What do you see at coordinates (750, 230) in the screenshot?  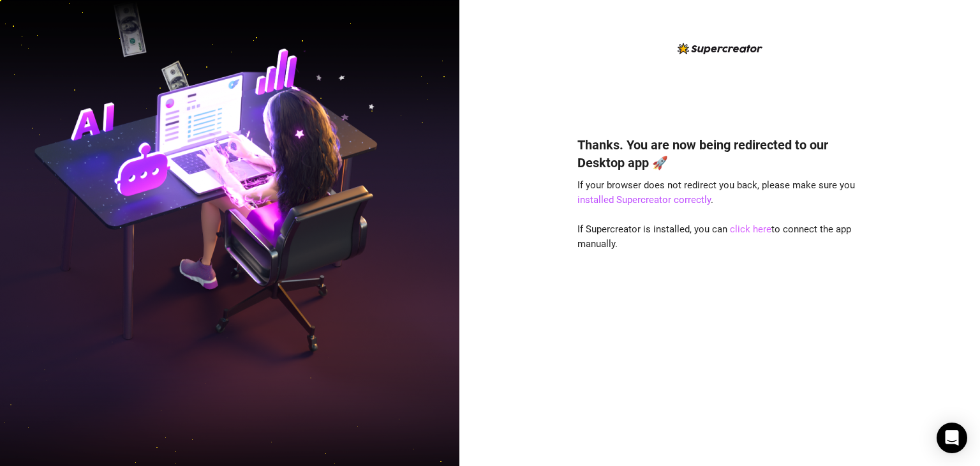 I see `a: click here` at bounding box center [750, 230].